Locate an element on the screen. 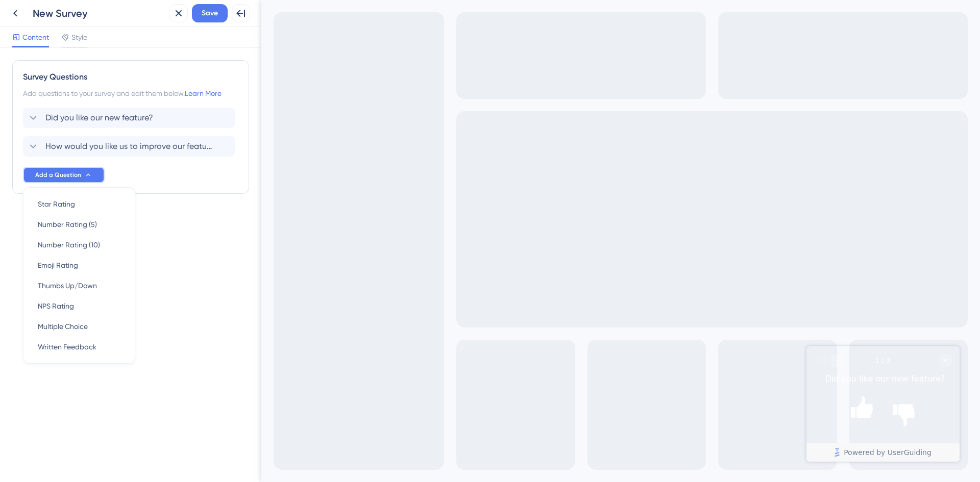 This screenshot has height=482, width=980. span: Written Feedback is located at coordinates (67, 347).